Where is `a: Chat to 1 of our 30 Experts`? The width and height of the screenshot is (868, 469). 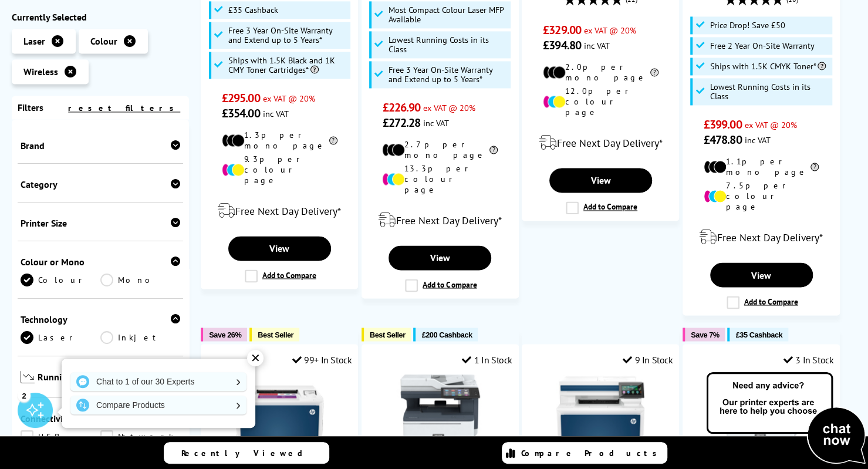
a: Chat to 1 of our 30 Experts is located at coordinates (159, 381).